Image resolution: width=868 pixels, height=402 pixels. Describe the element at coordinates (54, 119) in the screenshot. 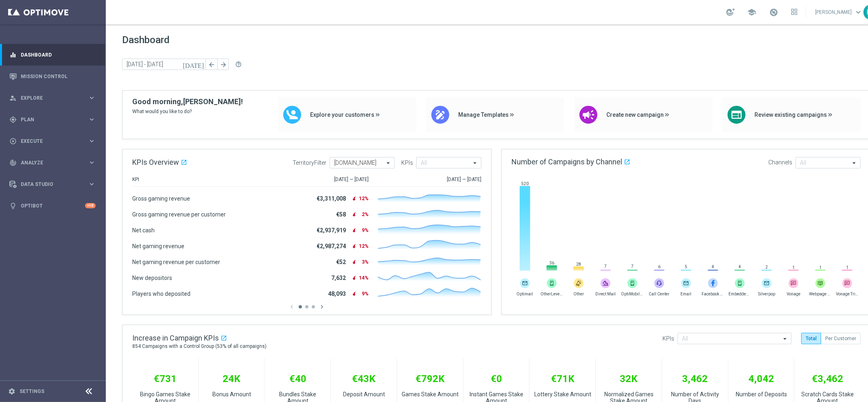

I see `span: Plan` at that location.